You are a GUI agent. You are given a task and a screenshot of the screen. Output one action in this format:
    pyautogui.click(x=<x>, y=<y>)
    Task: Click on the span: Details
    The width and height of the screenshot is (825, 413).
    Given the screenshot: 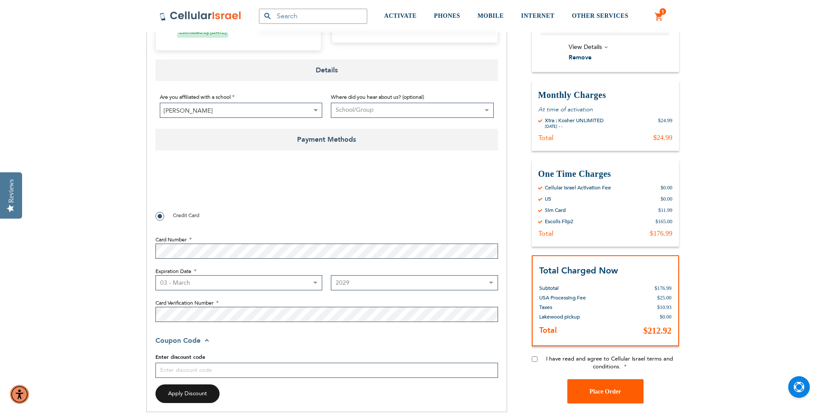 What is the action you would take?
    pyautogui.click(x=327, y=70)
    